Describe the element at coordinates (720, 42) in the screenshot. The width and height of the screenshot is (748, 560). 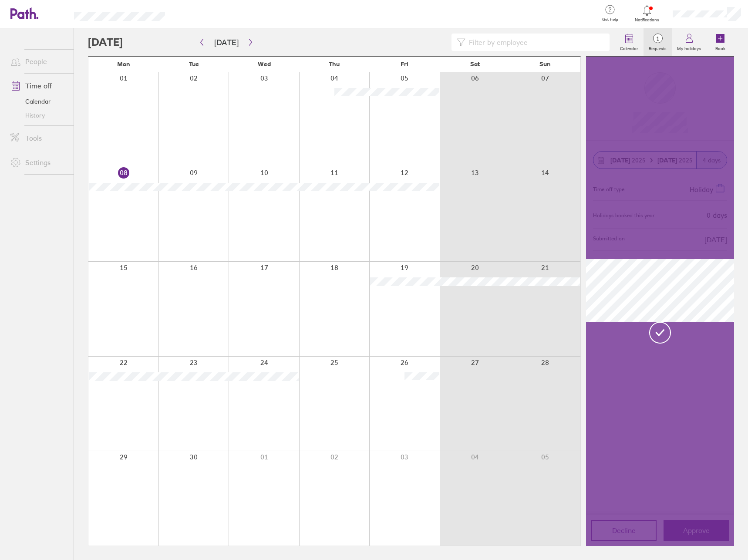
I see `a: Book` at that location.